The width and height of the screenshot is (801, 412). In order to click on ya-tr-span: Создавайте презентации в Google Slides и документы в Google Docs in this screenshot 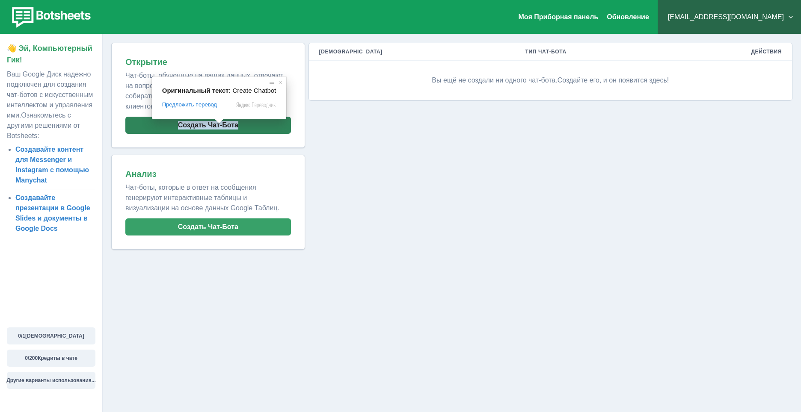, I will do `click(53, 213)`.